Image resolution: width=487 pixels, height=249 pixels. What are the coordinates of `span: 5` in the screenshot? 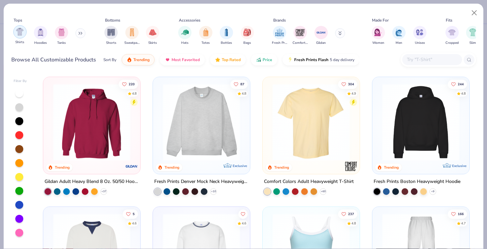 It's located at (134, 214).